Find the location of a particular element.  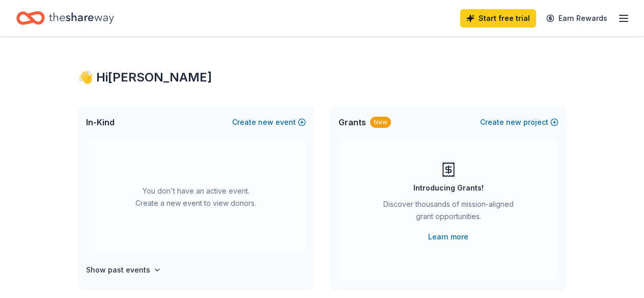

a: Learn more is located at coordinates (448, 237).